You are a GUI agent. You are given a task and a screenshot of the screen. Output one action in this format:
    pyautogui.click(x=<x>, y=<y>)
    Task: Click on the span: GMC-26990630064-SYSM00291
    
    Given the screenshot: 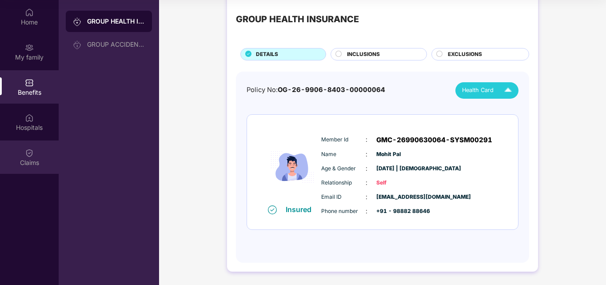 What is the action you would take?
    pyautogui.click(x=434, y=140)
    